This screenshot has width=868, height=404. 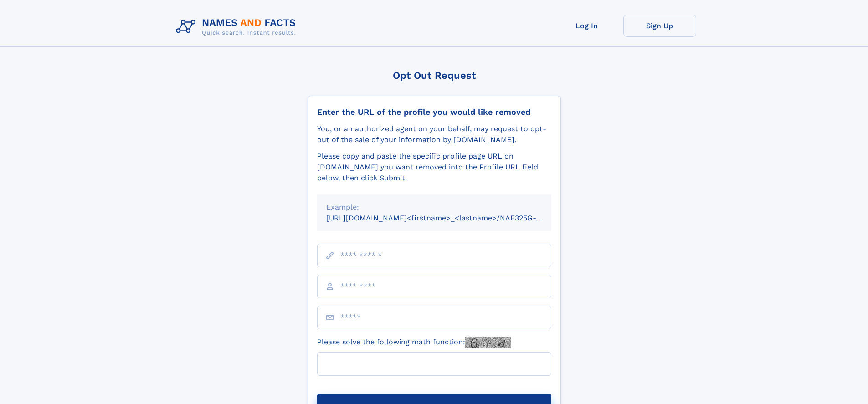 What do you see at coordinates (434, 75) in the screenshot?
I see `div: Opt Out Request` at bounding box center [434, 75].